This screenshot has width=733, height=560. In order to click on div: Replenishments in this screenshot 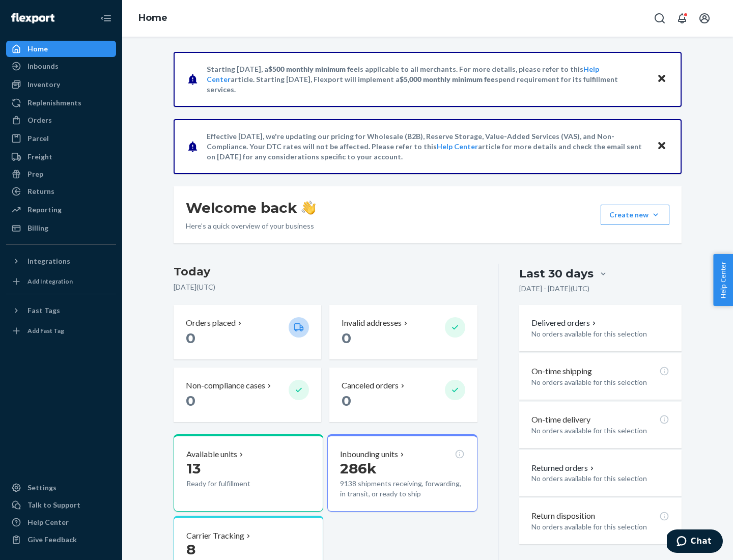, I will do `click(55, 103)`.